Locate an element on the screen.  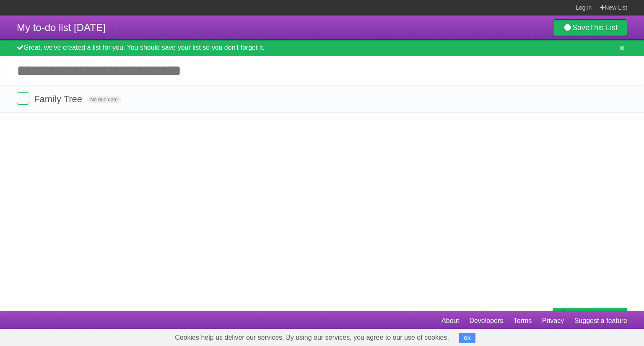
b: This List is located at coordinates (603, 28).